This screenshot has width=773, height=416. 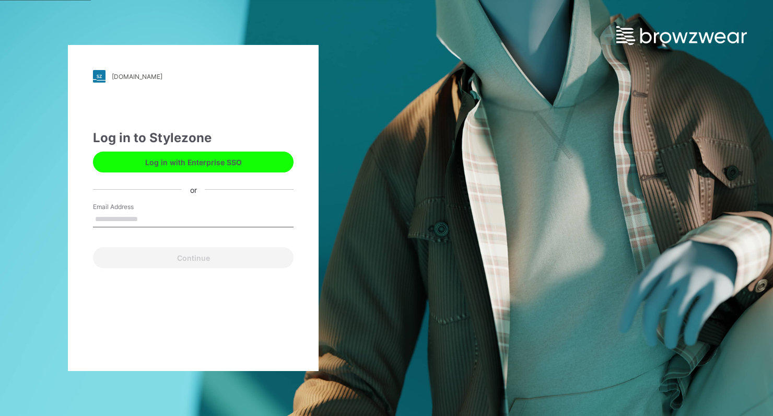 I want to click on img: browzwear-logo.e42bd6dac1945053ebaf764b6aa21510.svg, so click(x=681, y=35).